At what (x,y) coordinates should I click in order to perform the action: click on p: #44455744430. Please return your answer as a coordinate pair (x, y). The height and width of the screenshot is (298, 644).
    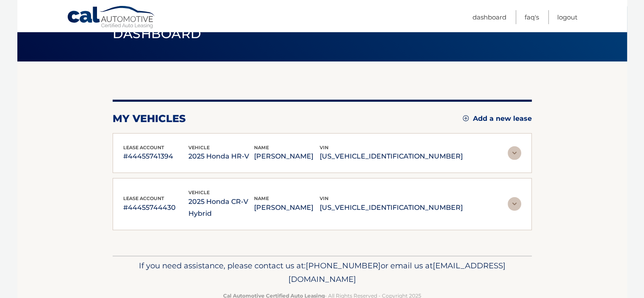
    Looking at the image, I should click on (156, 208).